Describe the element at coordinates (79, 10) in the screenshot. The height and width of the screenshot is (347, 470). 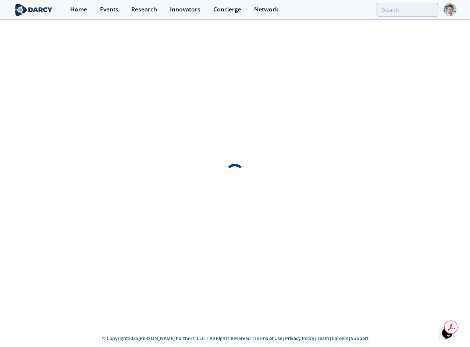
I see `div: Home` at that location.